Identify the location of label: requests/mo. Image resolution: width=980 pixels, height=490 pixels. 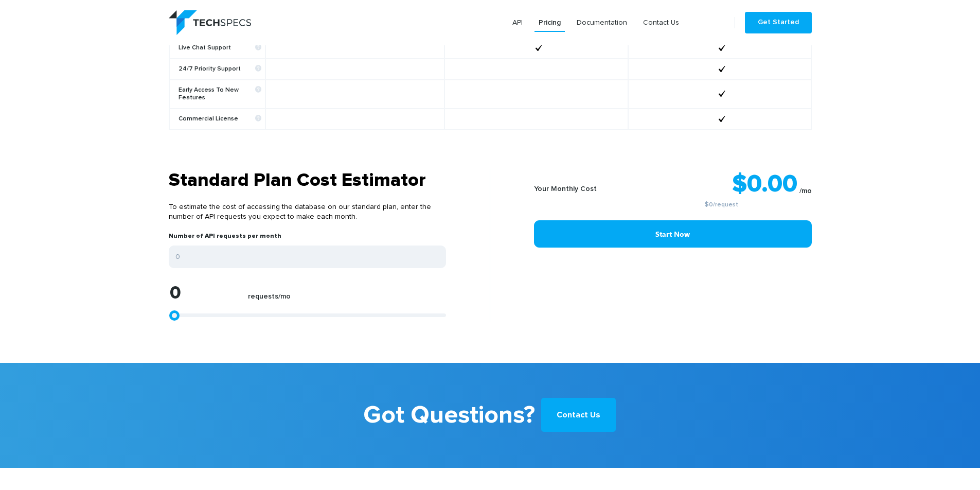
(269, 299).